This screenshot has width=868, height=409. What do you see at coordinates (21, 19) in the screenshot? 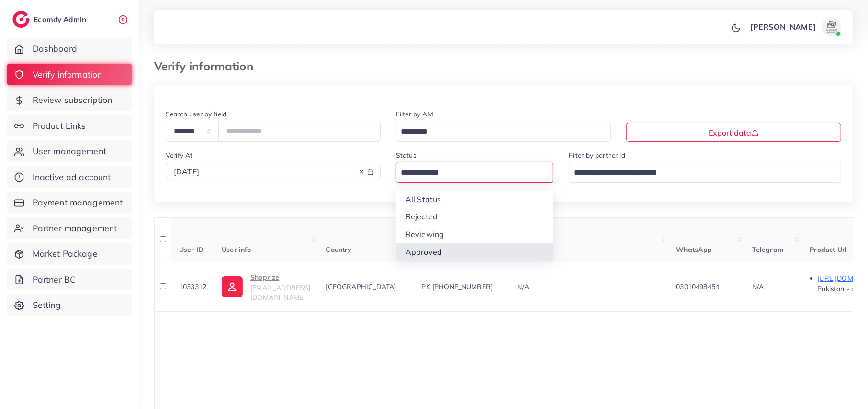
I see `img: logo` at bounding box center [21, 19].